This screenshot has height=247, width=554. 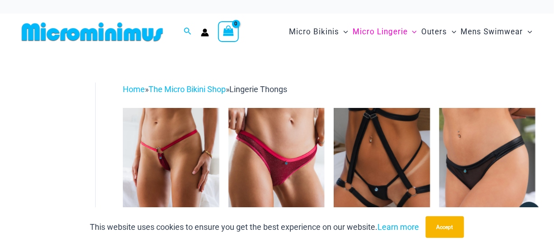 I want to click on span: Mens Swimwear, so click(x=492, y=32).